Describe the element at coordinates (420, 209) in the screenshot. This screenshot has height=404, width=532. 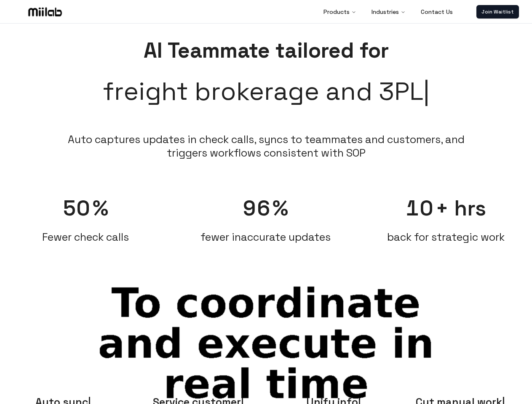
I see `span: 10` at that location.